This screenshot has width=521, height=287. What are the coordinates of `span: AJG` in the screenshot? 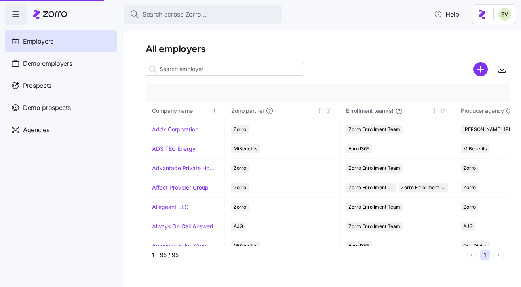 It's located at (468, 226).